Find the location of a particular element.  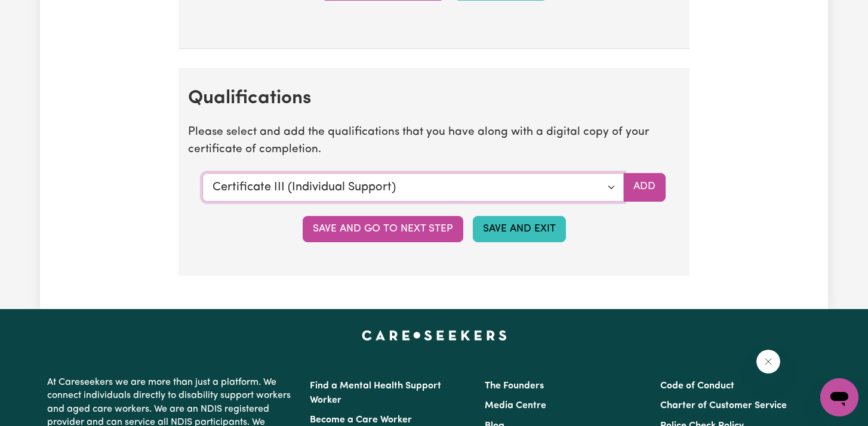

a: Become a Care Worker is located at coordinates (361, 420).